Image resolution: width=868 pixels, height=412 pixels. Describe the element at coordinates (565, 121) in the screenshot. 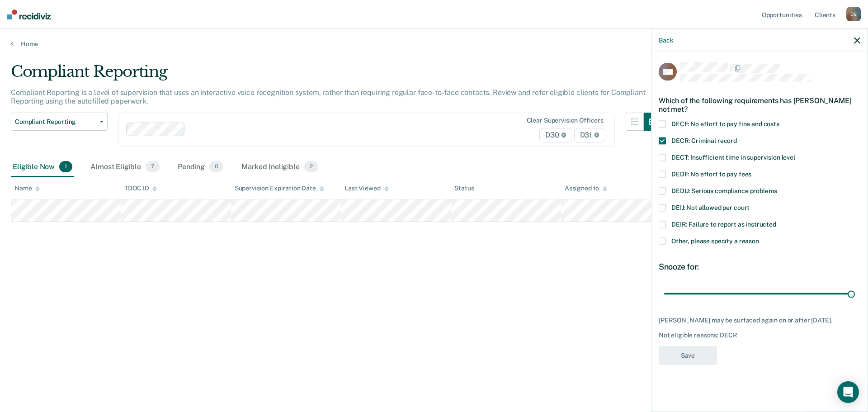

I see `div: Clear supervision officers` at that location.